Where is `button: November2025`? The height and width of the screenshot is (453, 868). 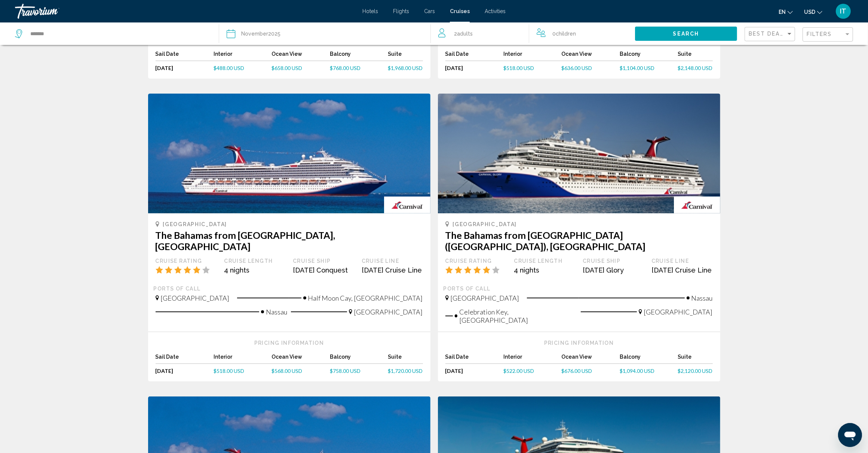
button: November2025 is located at coordinates (325, 34).